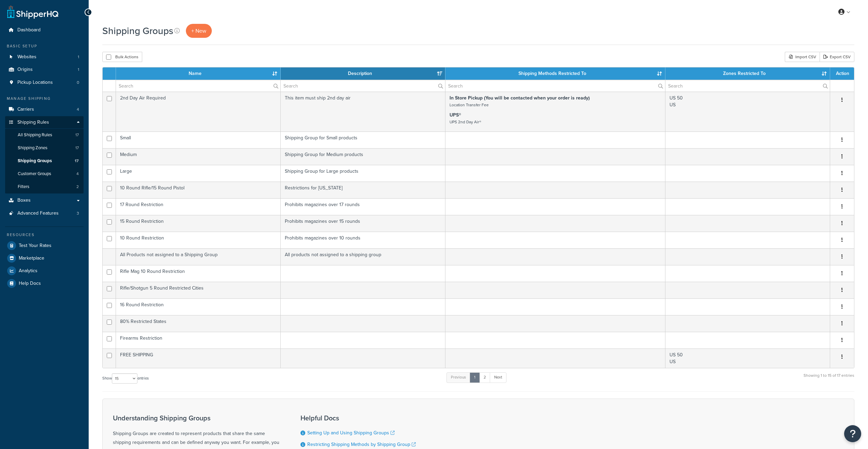 The height and width of the screenshot is (449, 868). What do you see at coordinates (44, 148) in the screenshot?
I see `li: Shipping Zones` at bounding box center [44, 148].